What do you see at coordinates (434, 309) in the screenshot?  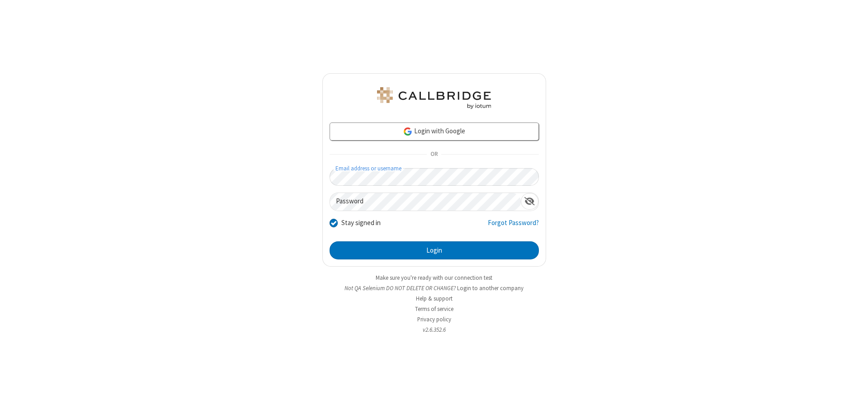 I see `a: Terms of service` at bounding box center [434, 309].